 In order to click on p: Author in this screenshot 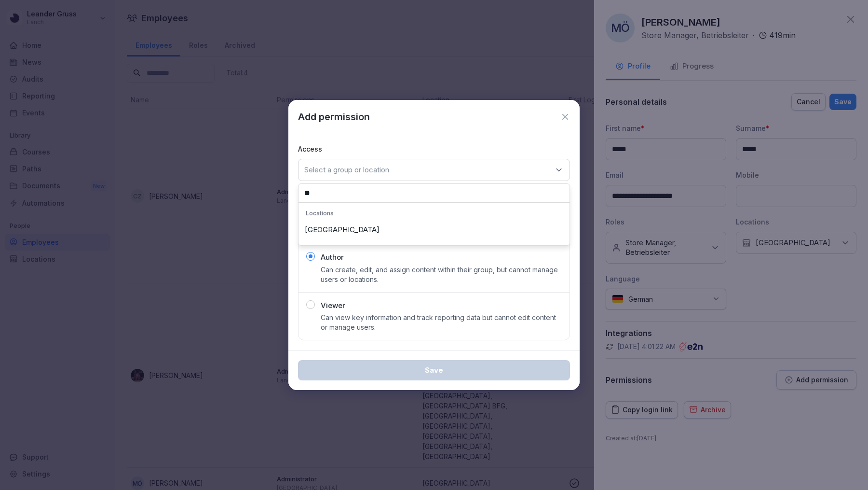, I will do `click(332, 257)`.